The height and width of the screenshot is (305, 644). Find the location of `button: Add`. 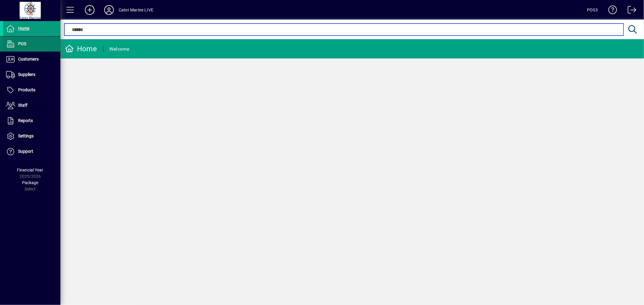

button: Add is located at coordinates (90, 10).